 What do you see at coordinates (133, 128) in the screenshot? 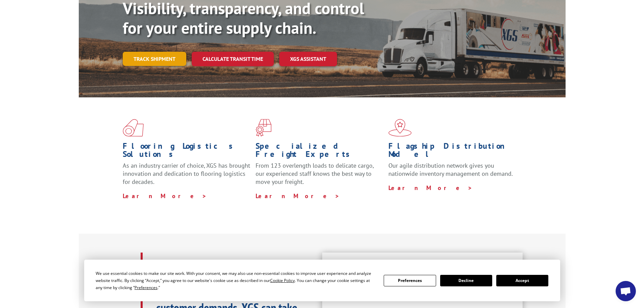
I see `img: xgs-icon-total-supply-chain-intelligence-red` at bounding box center [133, 128].